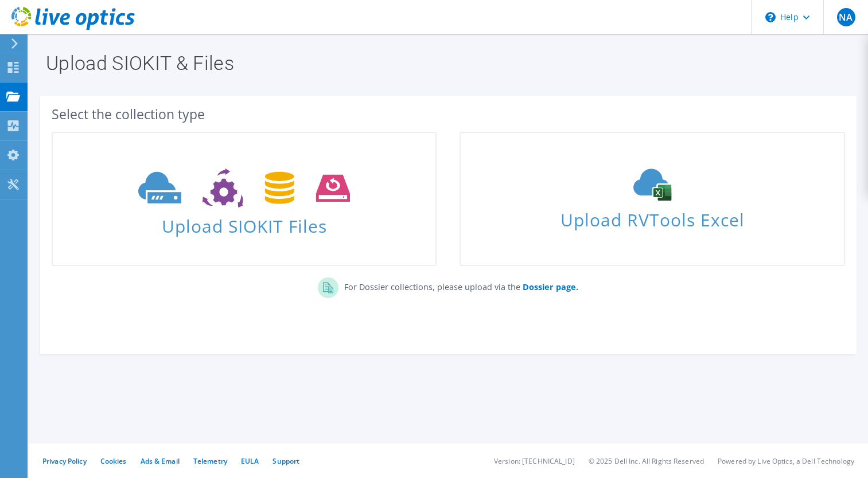 This screenshot has width=868, height=478. Describe the element at coordinates (550, 287) in the screenshot. I see `b: Dossier page.` at that location.